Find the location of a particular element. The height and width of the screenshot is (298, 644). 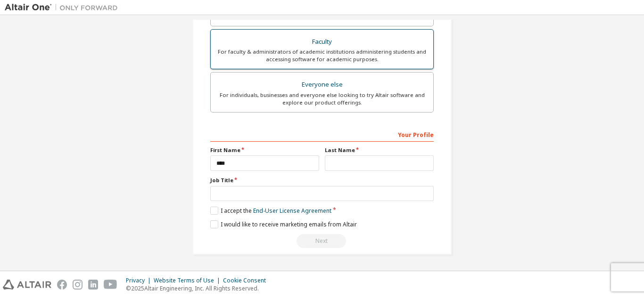

img: instagram.svg is located at coordinates (77, 285).